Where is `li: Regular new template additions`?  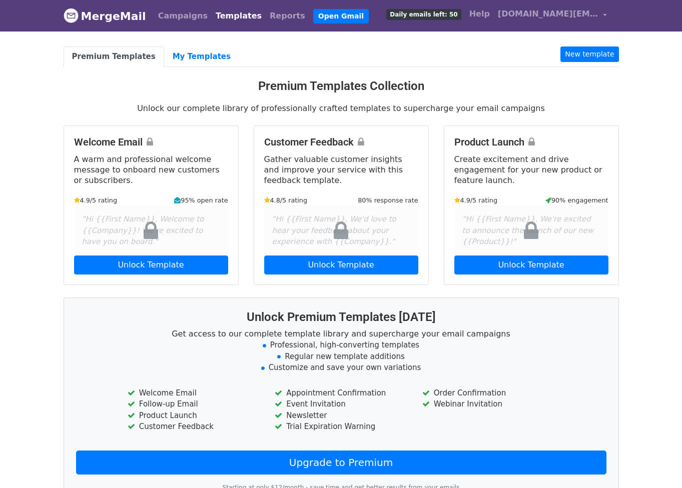 li: Regular new template additions is located at coordinates (341, 357).